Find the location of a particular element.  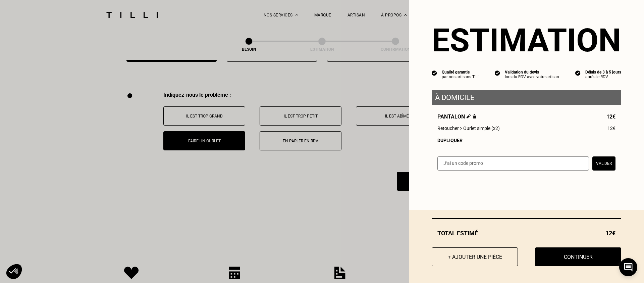

input: J‘ai un code promo is located at coordinates (513, 163).